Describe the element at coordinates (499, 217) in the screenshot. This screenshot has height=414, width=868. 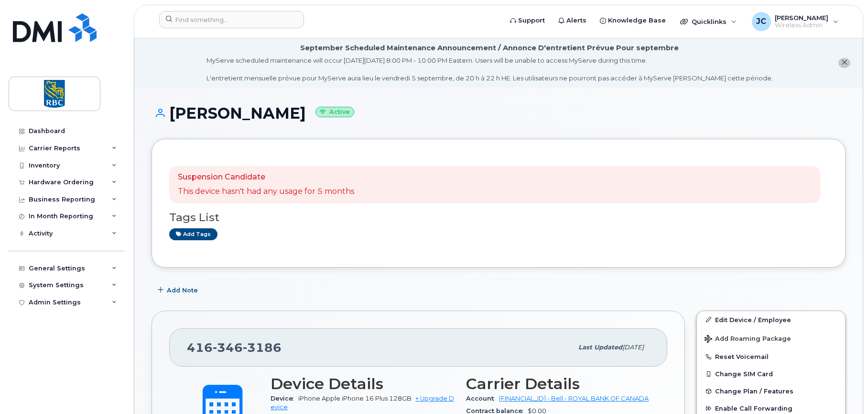
I see `h3: Tags List` at that location.